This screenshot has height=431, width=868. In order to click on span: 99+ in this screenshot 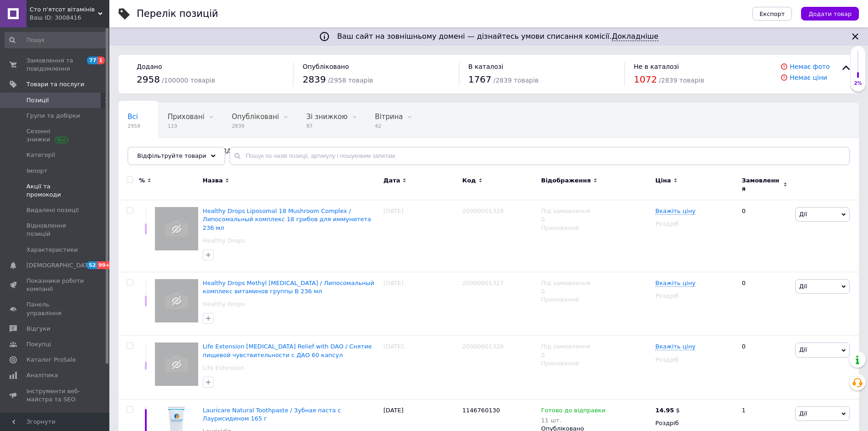, I will do `click(104, 265)`.